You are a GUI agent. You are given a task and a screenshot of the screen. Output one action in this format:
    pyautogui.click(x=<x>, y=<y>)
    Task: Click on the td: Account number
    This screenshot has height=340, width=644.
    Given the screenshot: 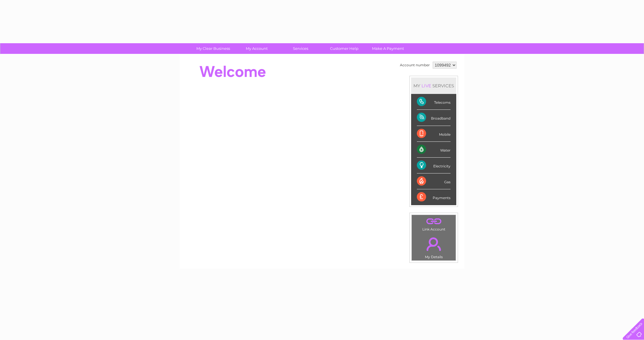 What is the action you would take?
    pyautogui.click(x=415, y=65)
    